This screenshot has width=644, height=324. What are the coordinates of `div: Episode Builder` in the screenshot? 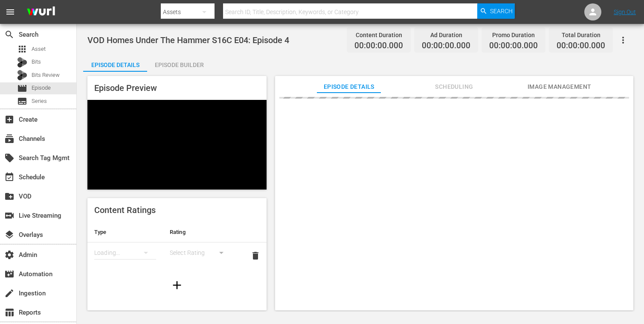 It's located at (179, 65).